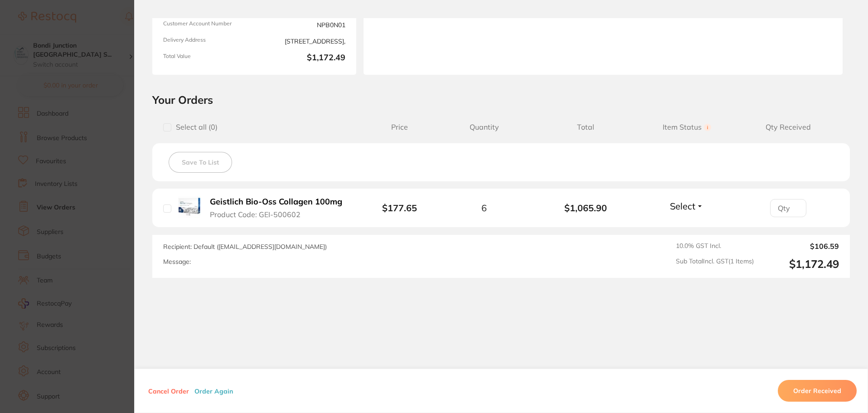 This screenshot has height=413, width=868. What do you see at coordinates (682, 206) in the screenshot?
I see `span: Select` at bounding box center [682, 206].